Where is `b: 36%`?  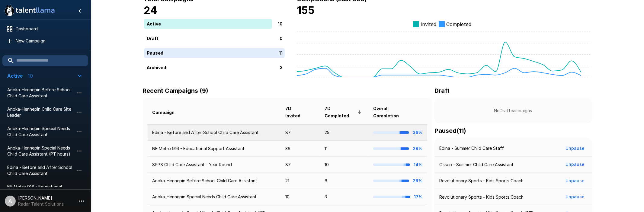
b: 36% is located at coordinates (418, 132).